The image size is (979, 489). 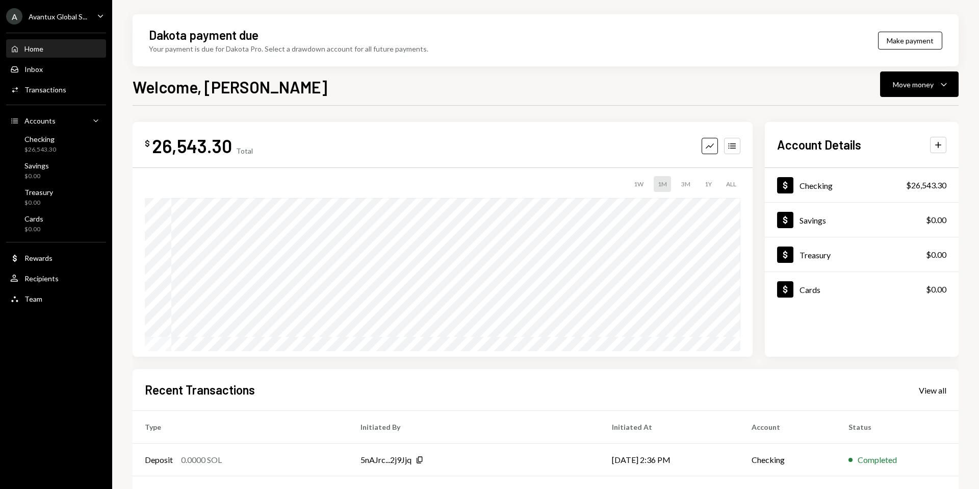 What do you see at coordinates (56, 69) in the screenshot?
I see `a: Inbox` at bounding box center [56, 69].